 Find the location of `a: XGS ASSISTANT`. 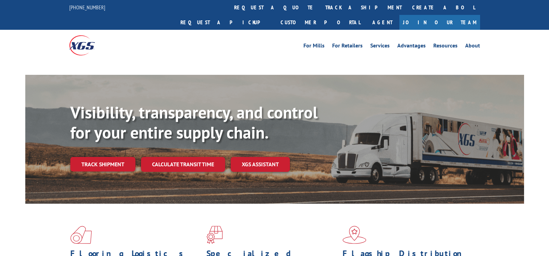

a: XGS ASSISTANT is located at coordinates (260, 164).